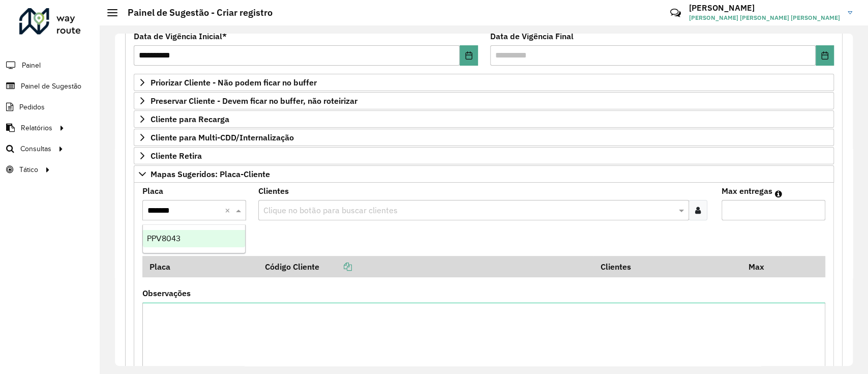 The image size is (868, 374). What do you see at coordinates (675, 13) in the screenshot?
I see `a: Contato Rápido` at bounding box center [675, 13].